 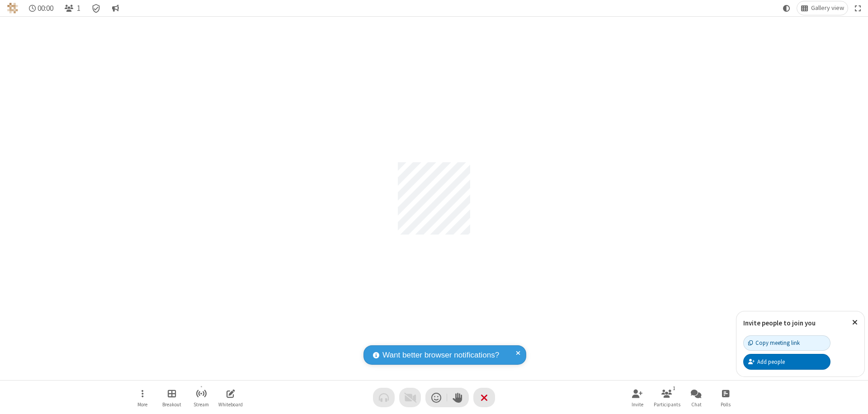 What do you see at coordinates (675, 388) in the screenshot?
I see `div: 1` at bounding box center [675, 388].